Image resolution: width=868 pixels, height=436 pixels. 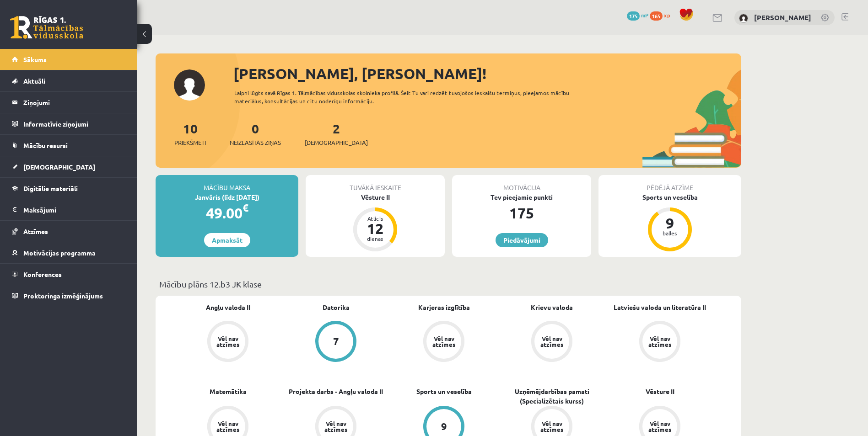 What do you see at coordinates (68, 103) in the screenshot?
I see `a: Ziņojumi` at bounding box center [68, 103].